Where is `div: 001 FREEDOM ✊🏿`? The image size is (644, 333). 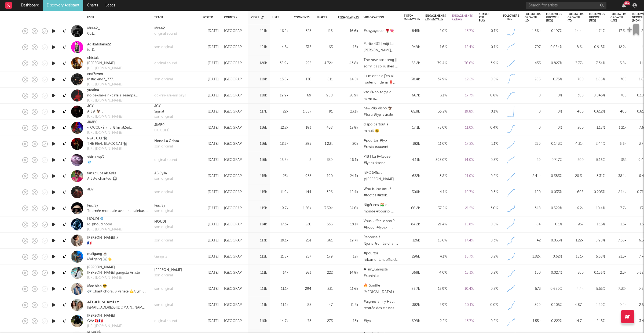 div: 001 FREEDOM ✊🏿 is located at coordinates (98, 34).